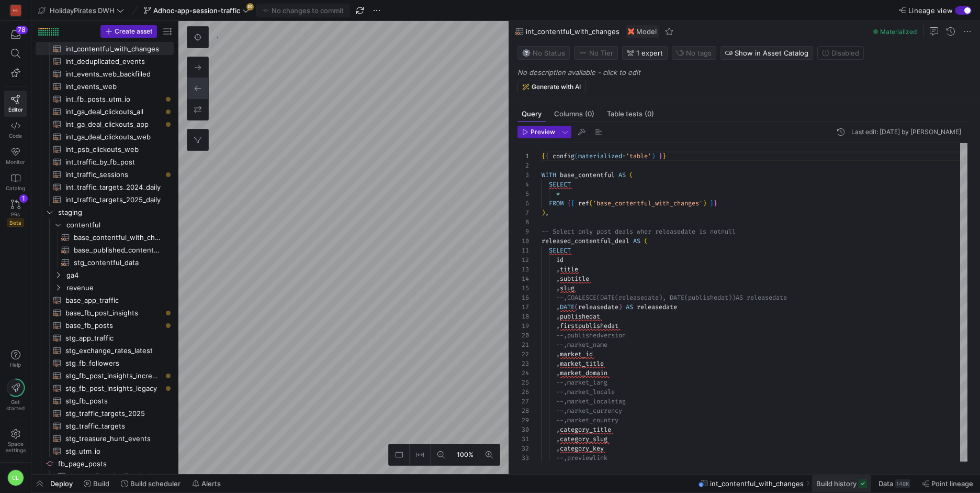  What do you see at coordinates (113, 438) in the screenshot?
I see `span: stg_treasure_hunt_events​​​​​​​​​​` at bounding box center [113, 438].